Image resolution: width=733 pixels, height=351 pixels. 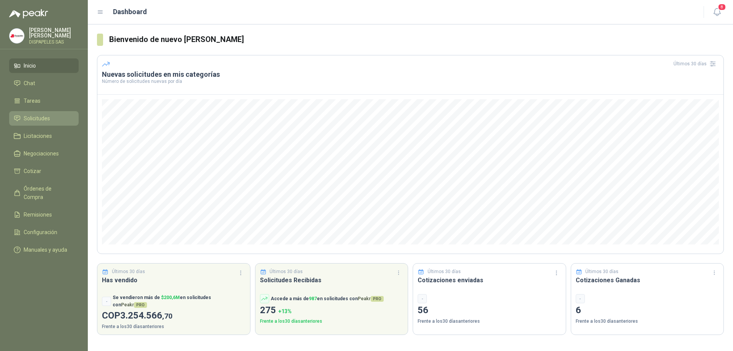 What do you see at coordinates (44, 193) in the screenshot?
I see `a: Órdenes de Compra` at bounding box center [44, 193].